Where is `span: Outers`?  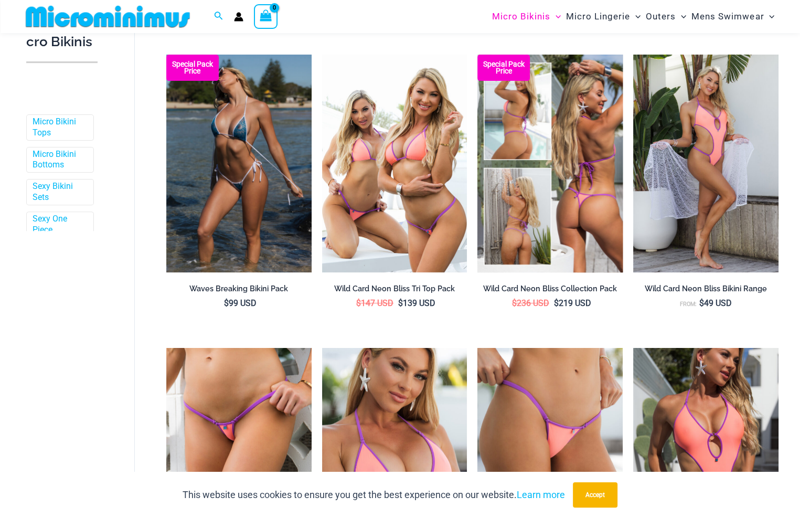
span: Outers is located at coordinates (660, 16).